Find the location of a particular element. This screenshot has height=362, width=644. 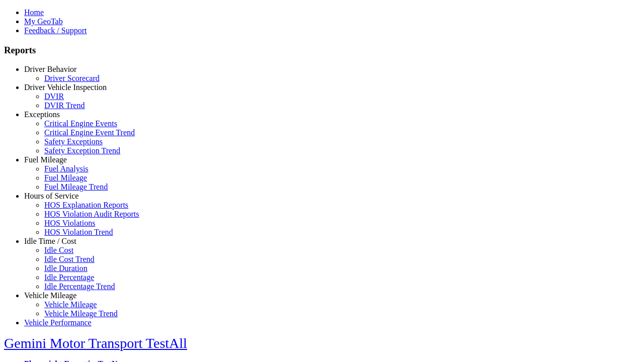

a: Exceptions is located at coordinates (42, 114).